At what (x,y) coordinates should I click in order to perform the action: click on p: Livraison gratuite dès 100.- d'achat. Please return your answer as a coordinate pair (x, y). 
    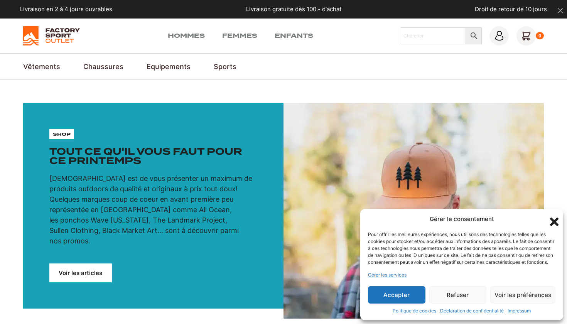
    Looking at the image, I should click on (293, 9).